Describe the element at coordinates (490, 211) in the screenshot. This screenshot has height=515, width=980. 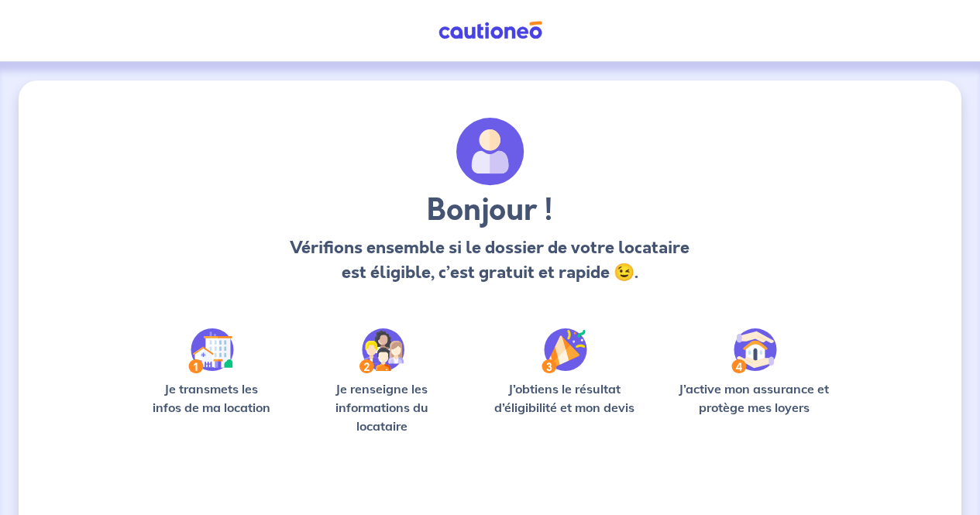
I see `h3: Bonjour !` at that location.